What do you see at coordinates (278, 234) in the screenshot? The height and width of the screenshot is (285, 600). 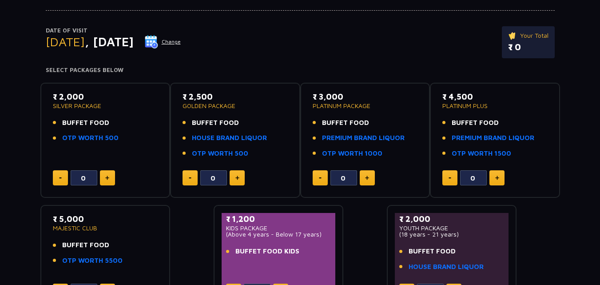 I see `p: (Above 4 years - Below 17 years)` at bounding box center [278, 234].